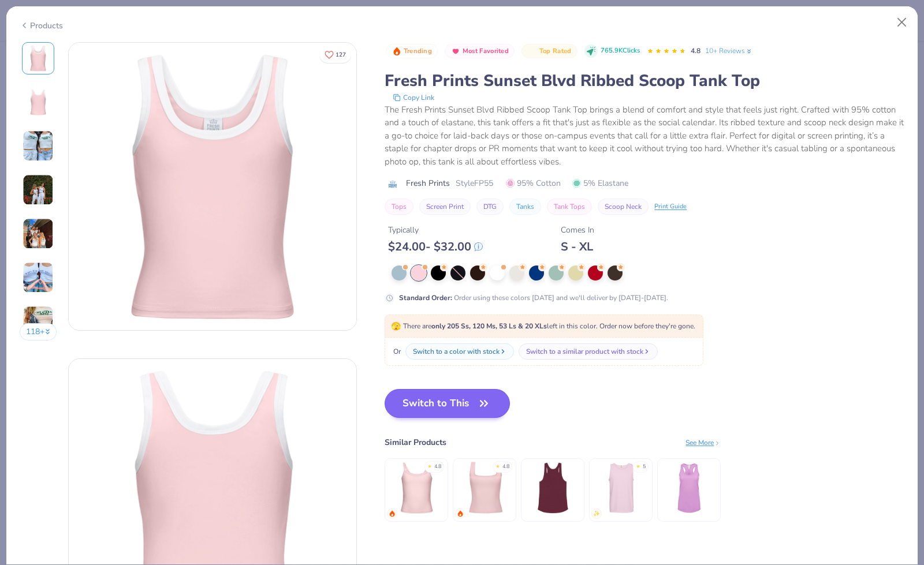  Describe the element at coordinates (597, 513) in the screenshot. I see `img: newest.gif` at that location.